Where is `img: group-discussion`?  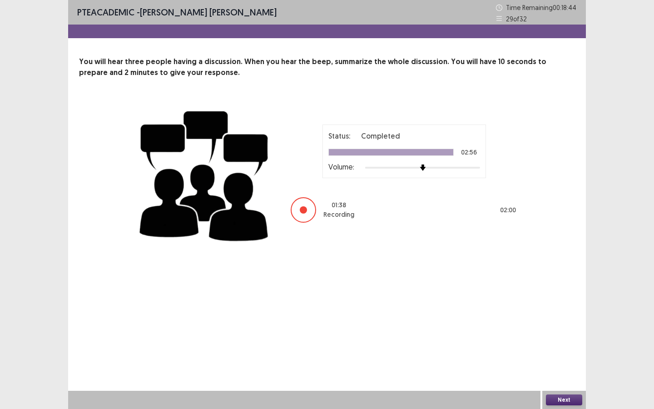
img: group-discussion is located at coordinates (204, 174).